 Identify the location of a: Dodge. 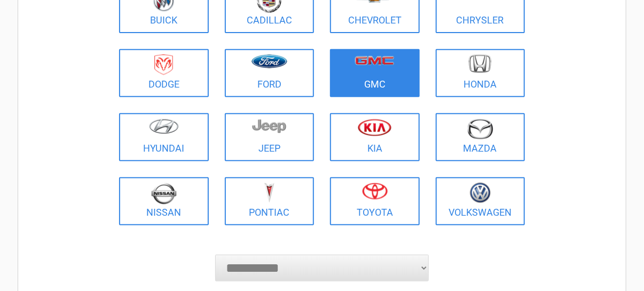
(164, 73).